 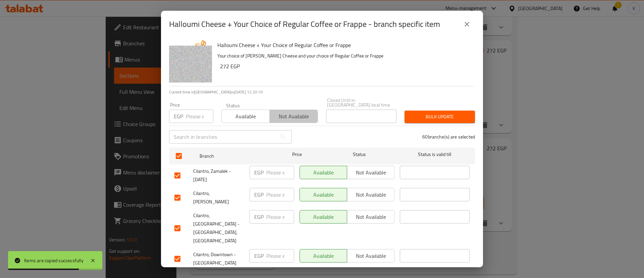 I want to click on h6: 272 EGP, so click(x=345, y=66).